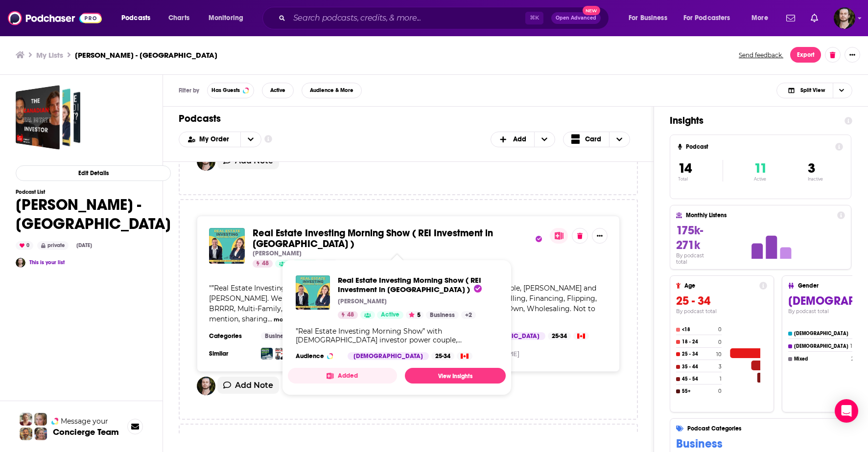  Describe the element at coordinates (26, 419) in the screenshot. I see `img: Sydney Profile` at that location.